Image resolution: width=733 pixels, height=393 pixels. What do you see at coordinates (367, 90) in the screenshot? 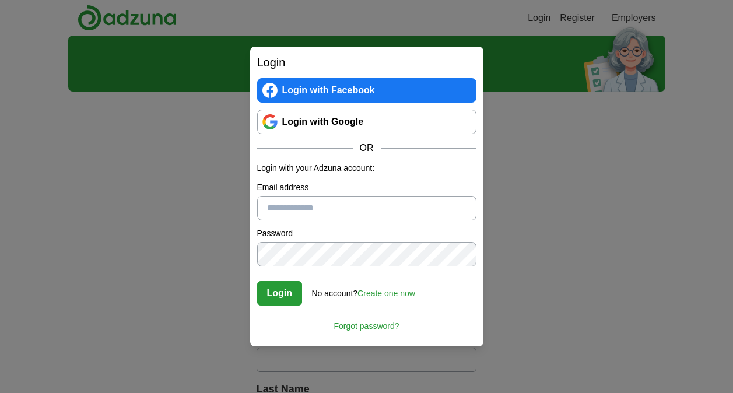
I see `a: Login with Facebook` at bounding box center [367, 90].